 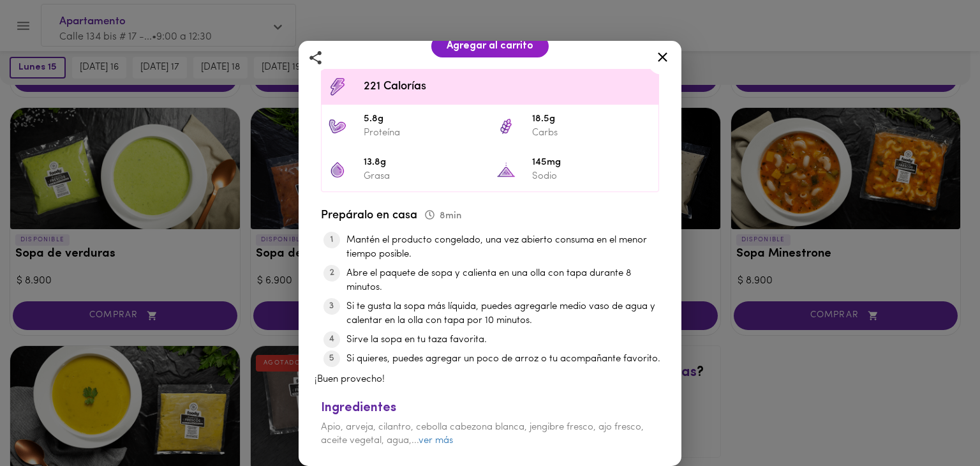 What do you see at coordinates (506, 313) in the screenshot?
I see `li: Si te gusta la sopa más líquida, puedes agregarle medio vaso de agua y calentar en la olla con ta...` at bounding box center [506, 313].